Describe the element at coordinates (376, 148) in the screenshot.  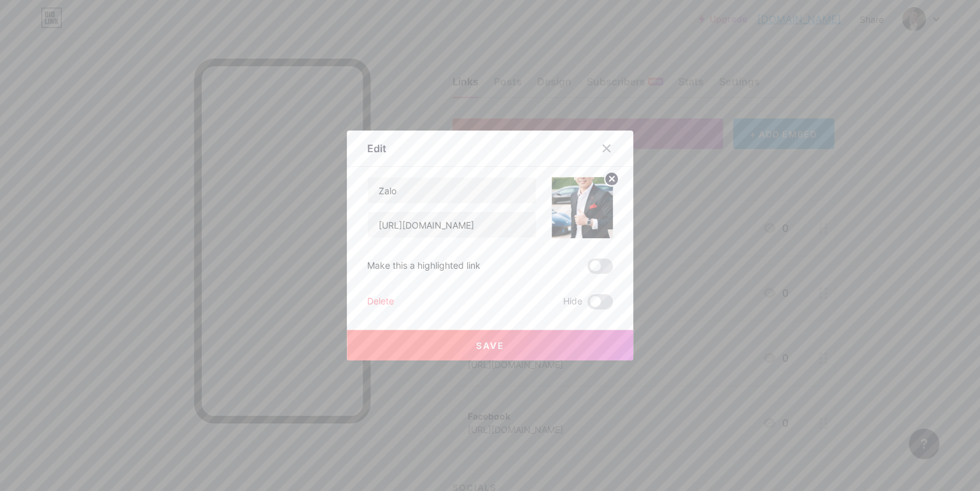
I see `div: Edit` at that location.